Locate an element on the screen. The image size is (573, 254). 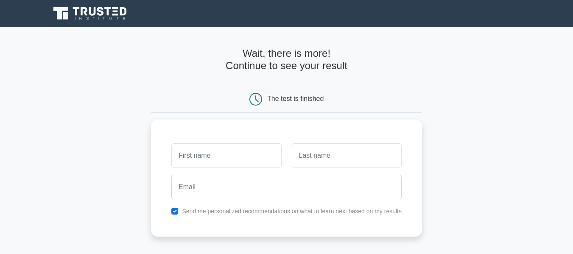
input: Email is located at coordinates (286, 187).